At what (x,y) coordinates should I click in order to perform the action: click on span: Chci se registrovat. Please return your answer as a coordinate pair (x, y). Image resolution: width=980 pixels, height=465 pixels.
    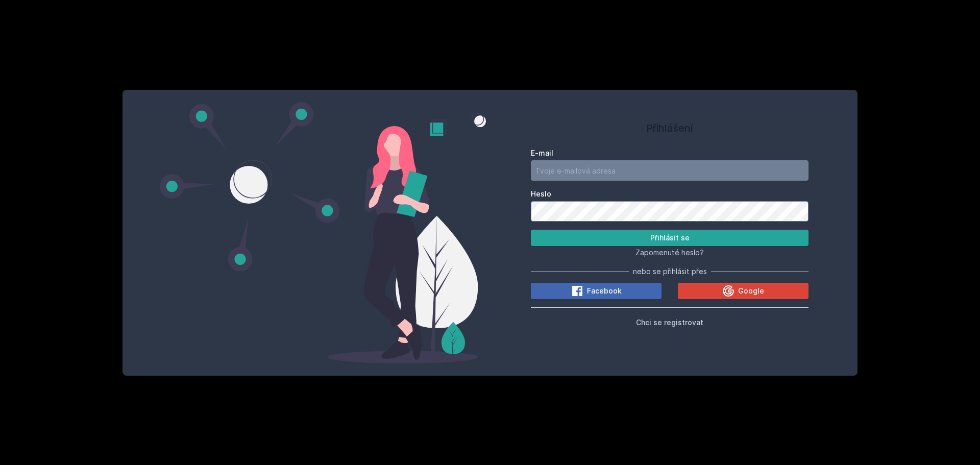
    Looking at the image, I should click on (670, 322).